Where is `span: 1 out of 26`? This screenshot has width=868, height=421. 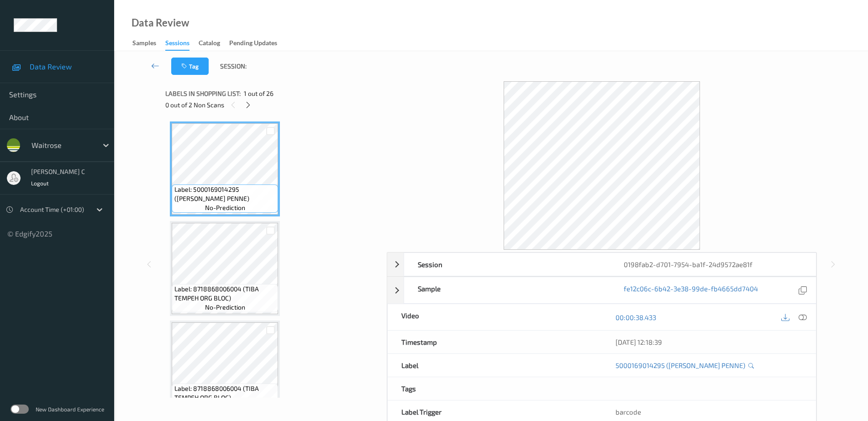 span: 1 out of 26 is located at coordinates (259, 94).